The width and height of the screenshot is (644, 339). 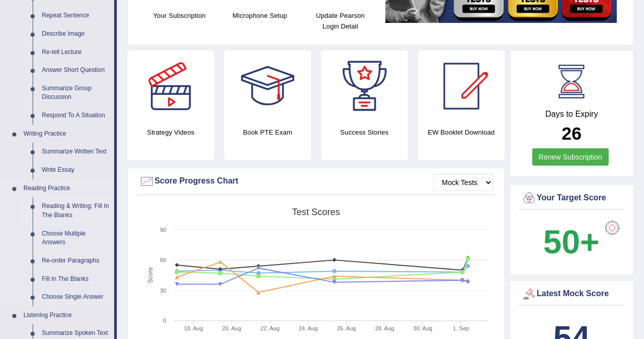 What do you see at coordinates (347, 328) in the screenshot?
I see `tspan: 26. Aug` at bounding box center [347, 328].